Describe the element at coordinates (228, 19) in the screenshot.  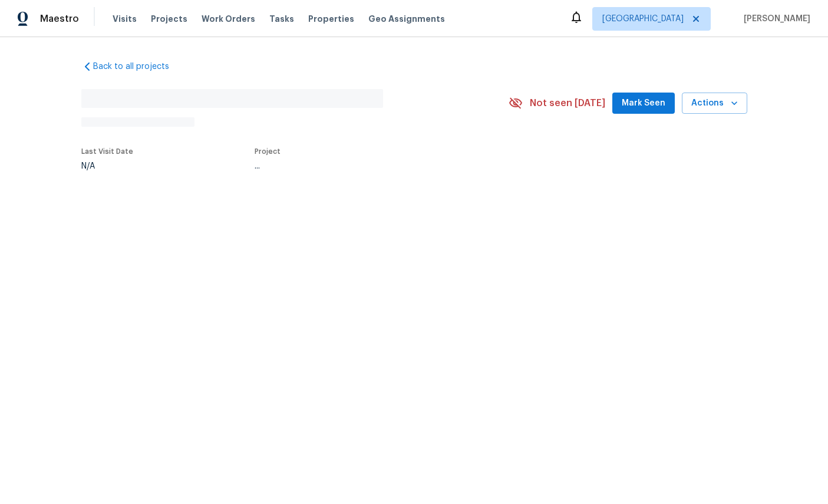
I see `span: Work Orders` at that location.